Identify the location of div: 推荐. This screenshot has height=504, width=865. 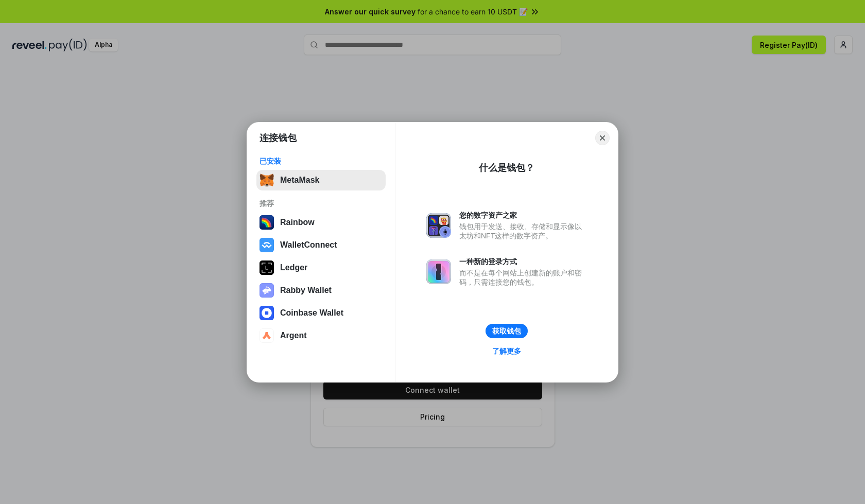
(321, 203).